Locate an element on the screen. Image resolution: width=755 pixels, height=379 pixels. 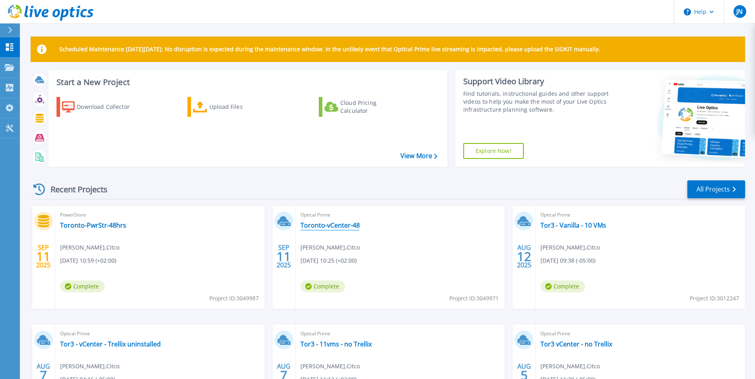
a: Explore Now! is located at coordinates (493, 151).